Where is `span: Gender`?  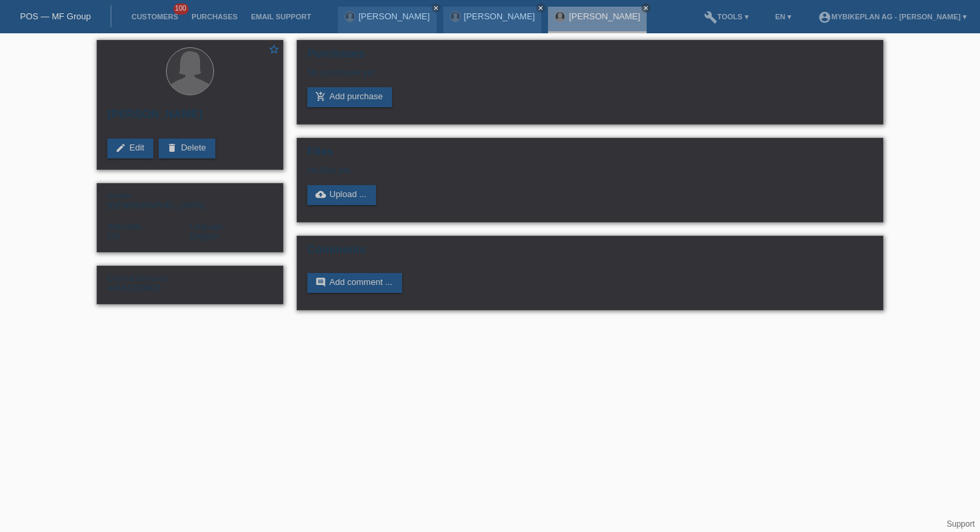 span: Gender is located at coordinates (120, 196).